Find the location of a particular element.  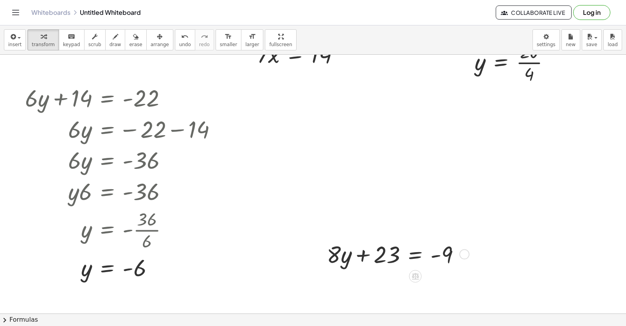

button: redoredo is located at coordinates (204, 40).